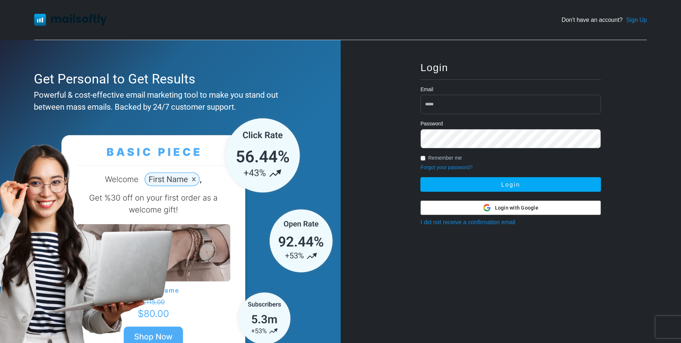 This screenshot has height=343, width=681. Describe the element at coordinates (511, 207) in the screenshot. I see `a: Login with Google` at that location.